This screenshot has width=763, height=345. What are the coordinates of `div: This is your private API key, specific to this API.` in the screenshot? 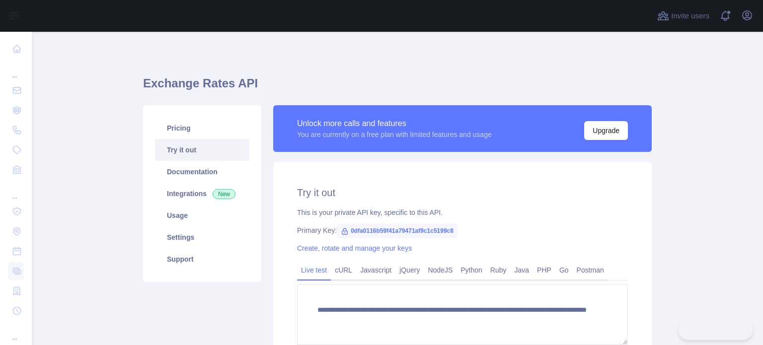 It's located at (463, 213).